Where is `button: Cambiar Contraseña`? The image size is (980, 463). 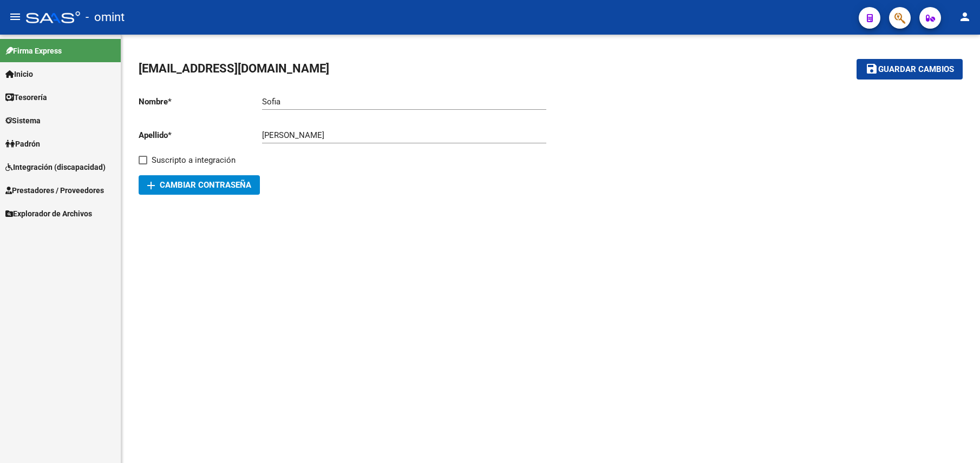
button: Cambiar Contraseña is located at coordinates (199, 185).